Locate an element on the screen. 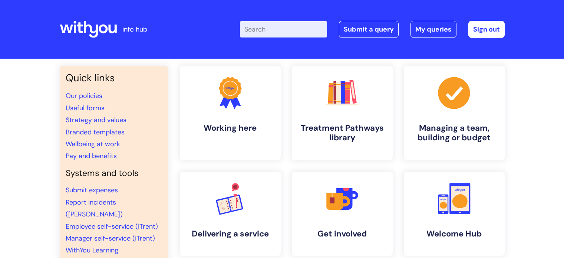 The height and width of the screenshot is (258, 564). a: My queries is located at coordinates (433, 29).